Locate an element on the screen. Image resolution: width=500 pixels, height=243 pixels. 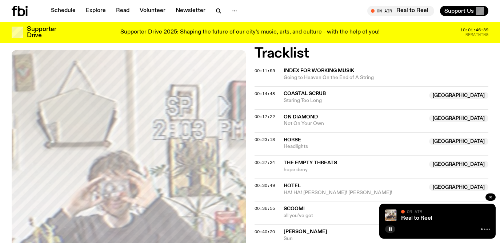
p: Supporter Drive 2025: Shaping the future of our city’s music, arts, and culture - with the help o... is located at coordinates (250, 32).